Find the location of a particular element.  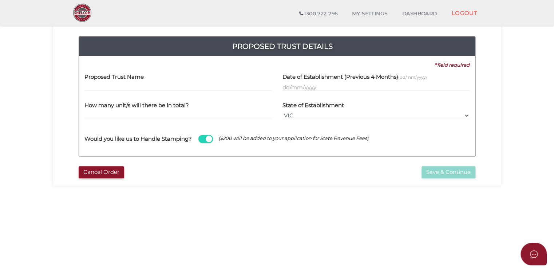

i: field required is located at coordinates (453, 65).